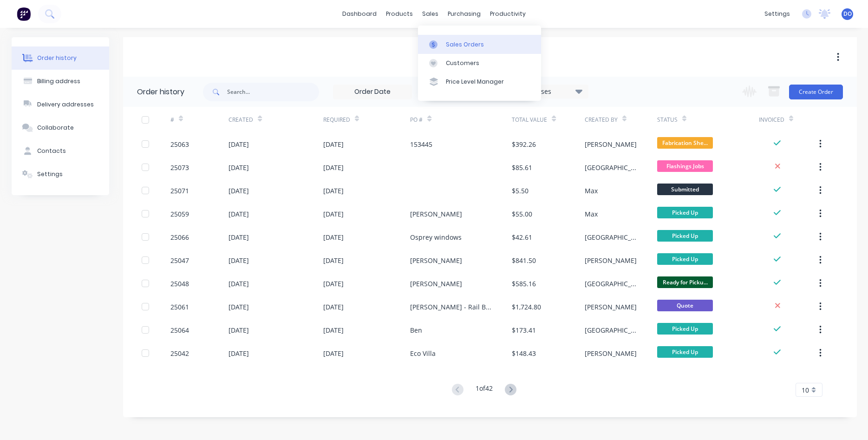 This screenshot has height=440, width=868. I want to click on div: $173.41, so click(524, 330).